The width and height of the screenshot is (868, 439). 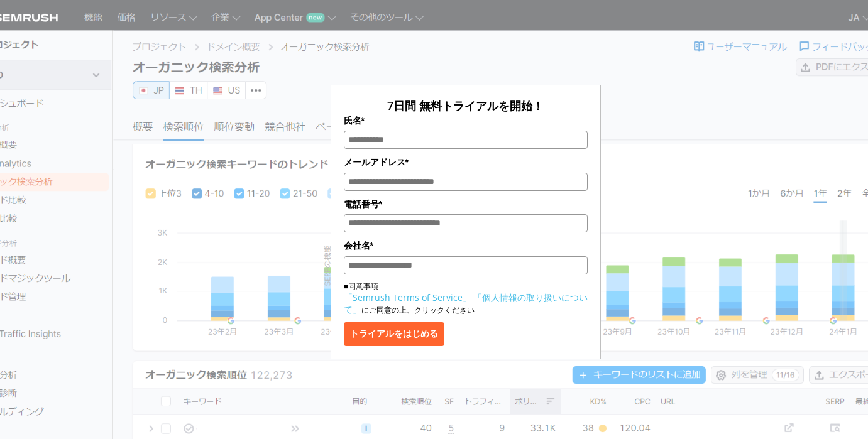 I want to click on span: 7日間 無料トライアルを開始！, so click(x=465, y=106).